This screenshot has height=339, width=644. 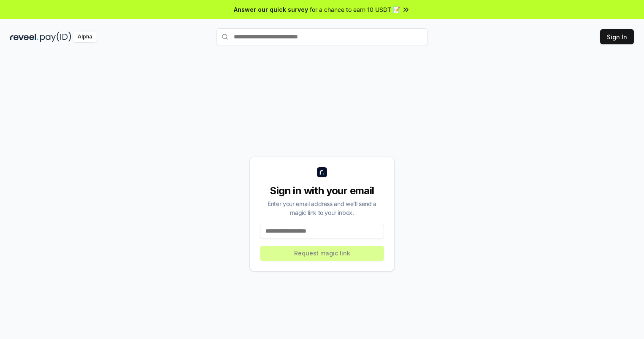 I want to click on div: Alpha, so click(x=85, y=37).